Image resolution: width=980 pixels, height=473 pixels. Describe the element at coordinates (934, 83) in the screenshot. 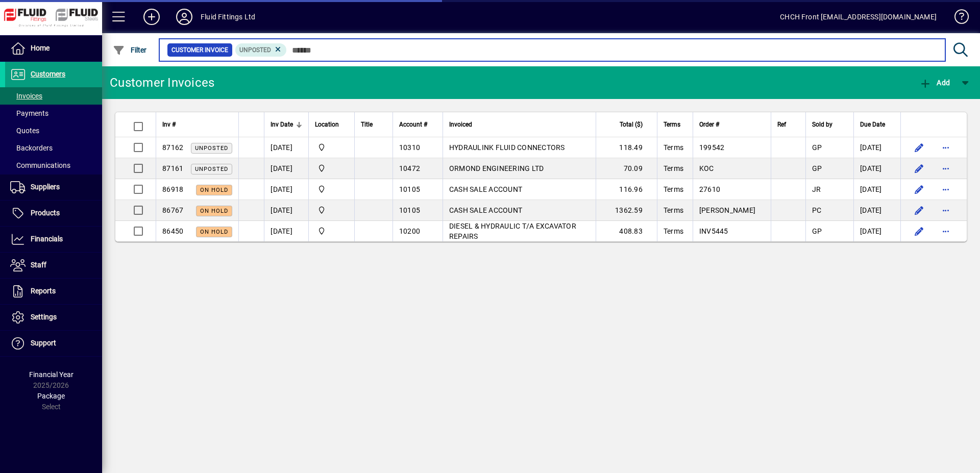

I see `span: Add` at that location.